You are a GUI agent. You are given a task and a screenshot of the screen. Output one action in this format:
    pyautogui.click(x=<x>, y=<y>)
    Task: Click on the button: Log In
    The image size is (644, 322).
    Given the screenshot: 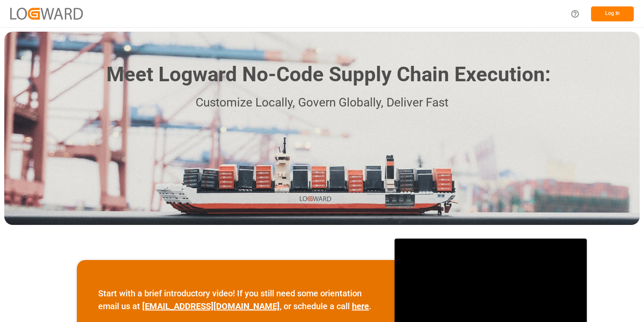 What is the action you would take?
    pyautogui.click(x=613, y=14)
    